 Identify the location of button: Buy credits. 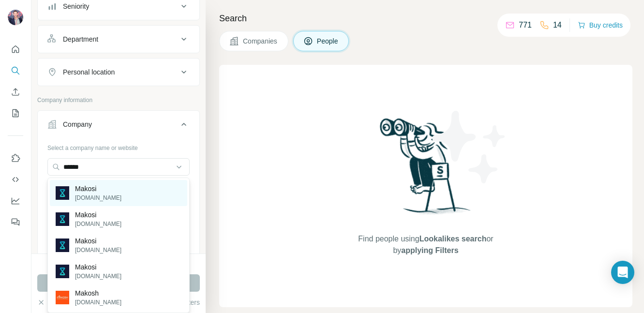
(601, 25).